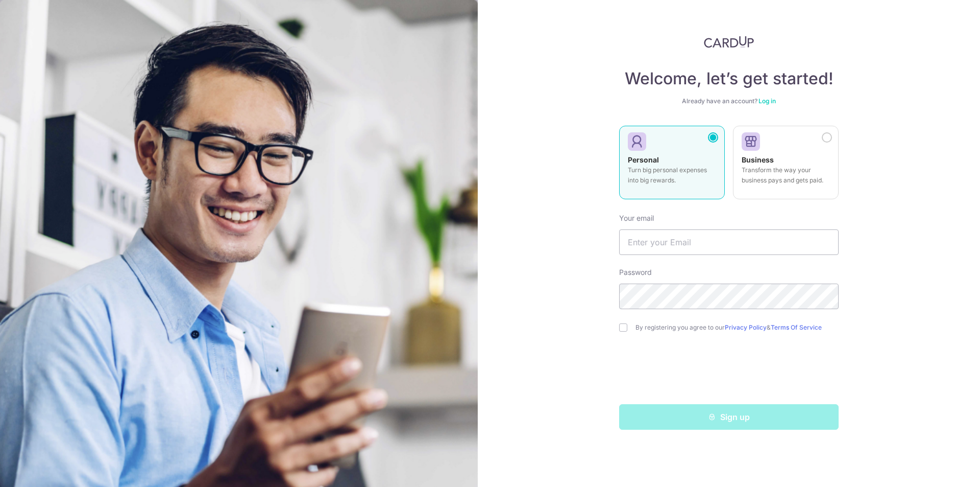 The image size is (980, 487). What do you see at coordinates (737, 327) in the screenshot?
I see `label: By registering you agree to our &` at bounding box center [737, 327].